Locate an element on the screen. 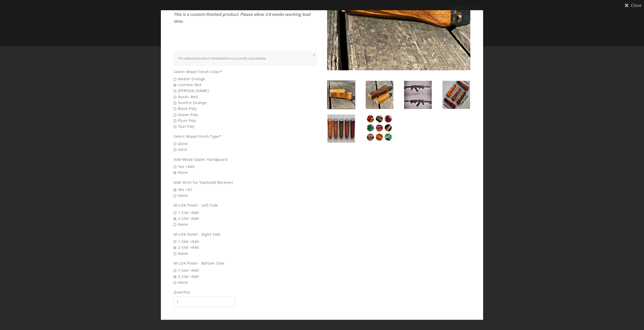 This screenshot has width=644, height=330. span: Amber Orange is located at coordinates (245, 79).